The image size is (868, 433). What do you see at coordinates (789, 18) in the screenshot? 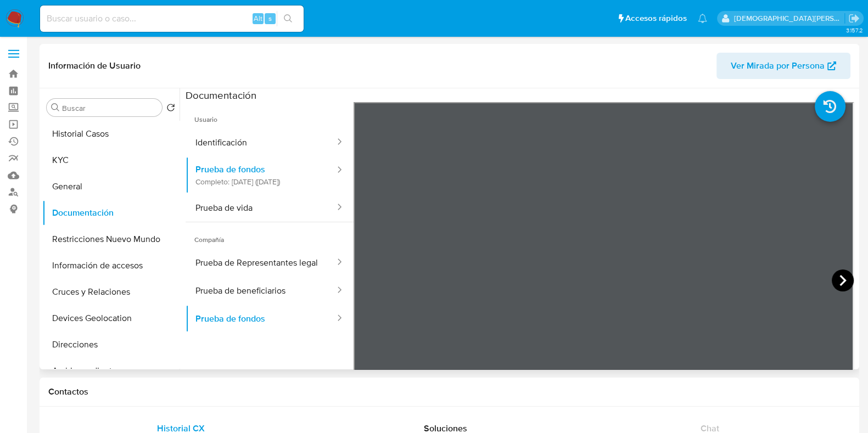
I see `p: cristian.porley@mercadolibre.com` at bounding box center [789, 18].